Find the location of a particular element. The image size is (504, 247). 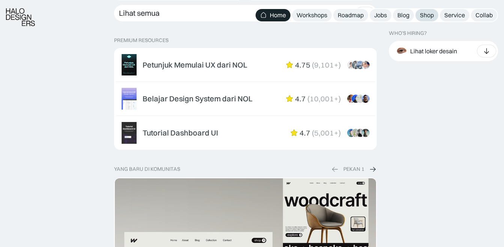

a: Belajar Design System dari NOL4.7(10,001+) is located at coordinates (245, 99).